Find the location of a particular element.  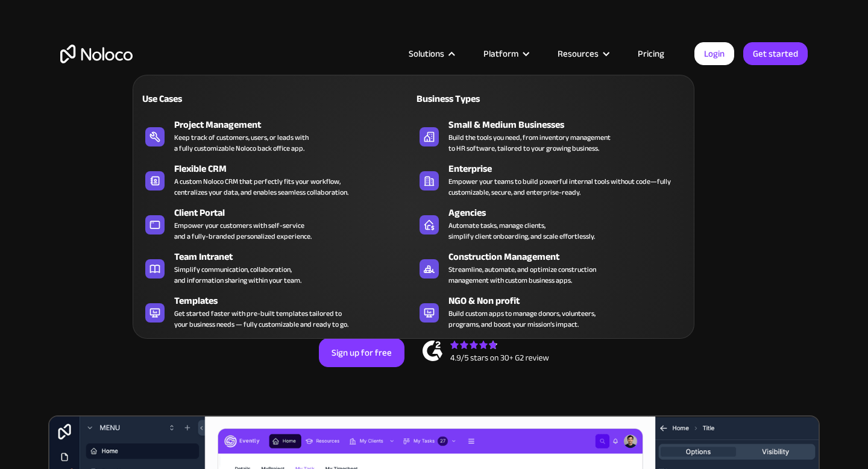

div: Simplify communication, collaboration, and information sharing within your team. is located at coordinates (238, 275).